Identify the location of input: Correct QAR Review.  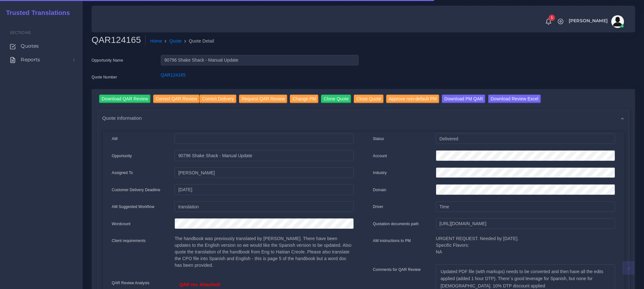
(176, 99).